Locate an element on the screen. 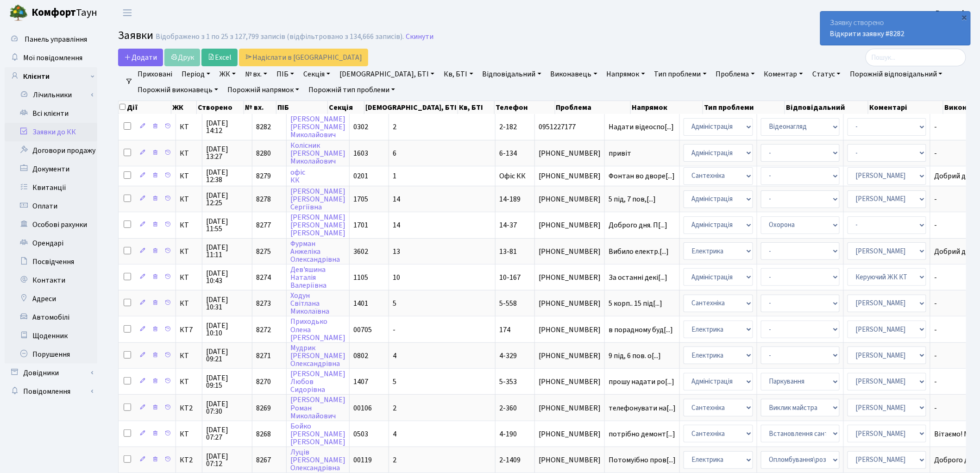 The width and height of the screenshot is (980, 473). a: Повідомлення is located at coordinates (51, 391).